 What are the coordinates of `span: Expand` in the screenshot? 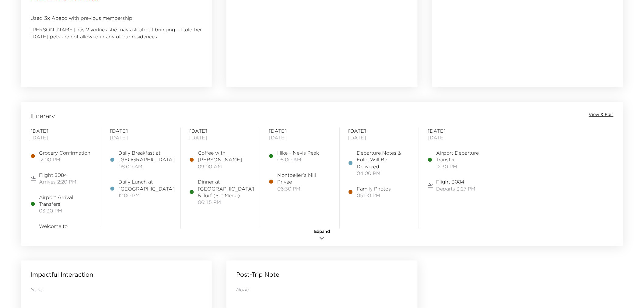 It's located at (322, 231).